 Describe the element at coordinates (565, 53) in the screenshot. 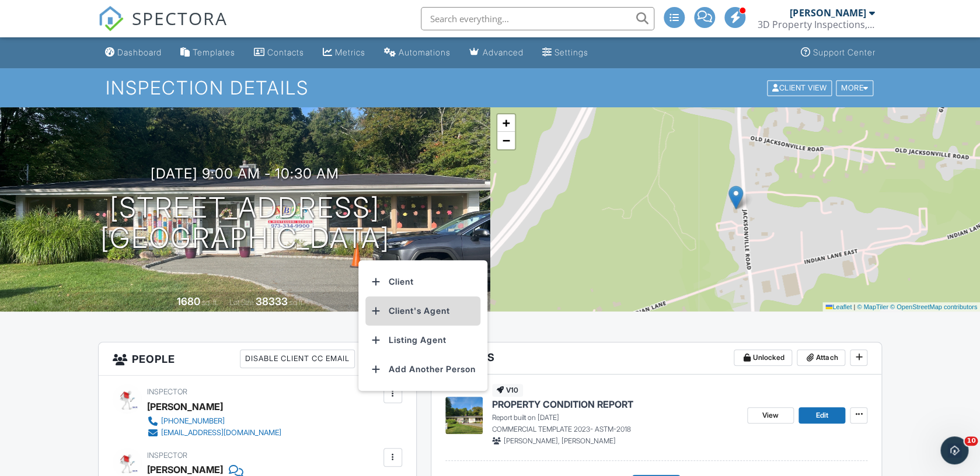

I see `a: Settings` at that location.